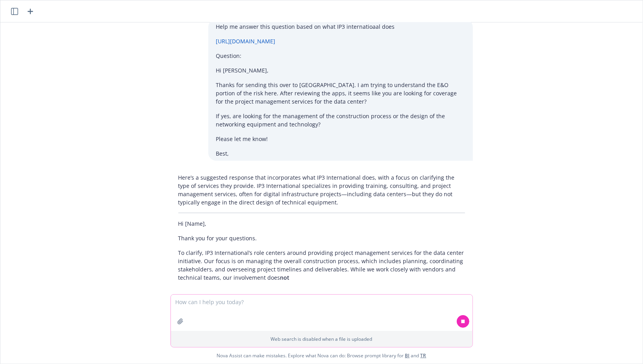 This screenshot has height=364, width=643. Describe the element at coordinates (322, 265) in the screenshot. I see `p: To clarify, IP3 International’s role centers around providing project management services for the...` at that location.